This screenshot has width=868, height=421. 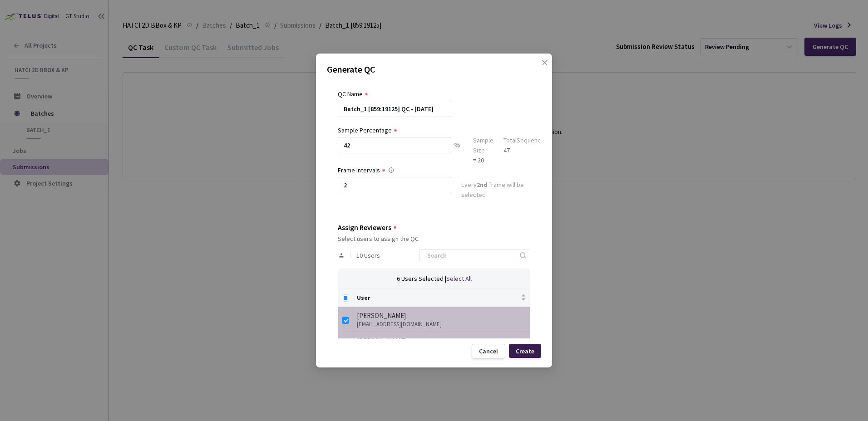 What do you see at coordinates (525, 140) in the screenshot?
I see `div: Total Sequences` at bounding box center [525, 140].